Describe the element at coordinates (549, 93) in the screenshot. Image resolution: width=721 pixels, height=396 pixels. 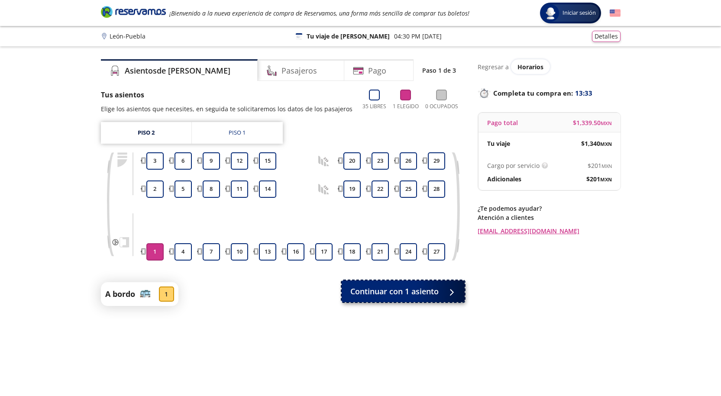
I see `p: Completa tu compra en :` at that location.